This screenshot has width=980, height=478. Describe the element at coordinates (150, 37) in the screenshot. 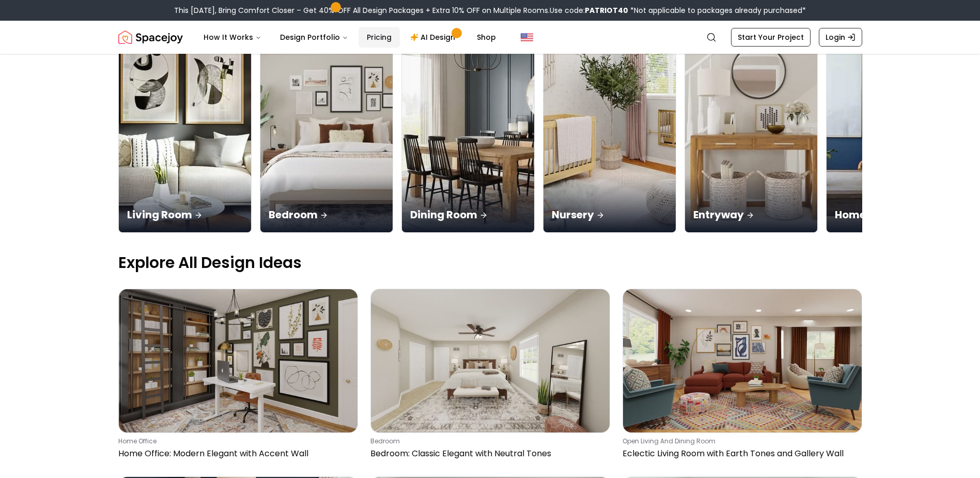

I see `img: Spacejoy Logo` at that location.